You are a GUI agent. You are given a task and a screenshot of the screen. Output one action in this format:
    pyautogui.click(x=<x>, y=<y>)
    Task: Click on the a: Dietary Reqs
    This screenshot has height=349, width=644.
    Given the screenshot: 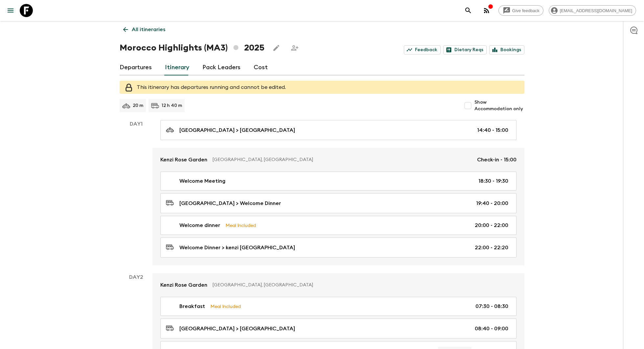 What is the action you would take?
    pyautogui.click(x=465, y=50)
    